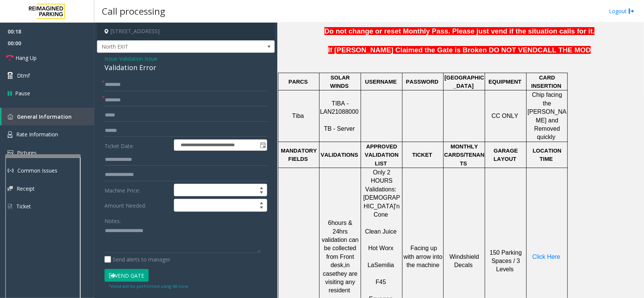 The image size is (644, 298). Describe the element at coordinates (371, 265) in the screenshot. I see `span: La` at that location.